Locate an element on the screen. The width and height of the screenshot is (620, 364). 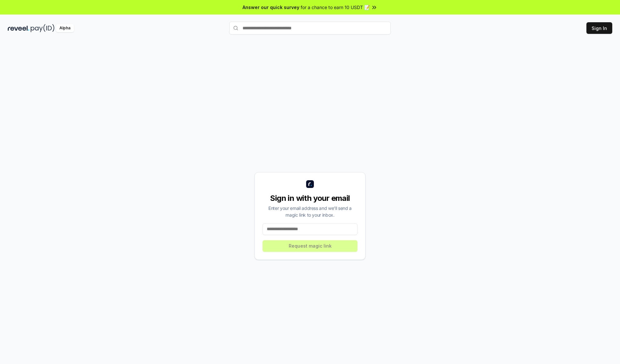
span: for a chance to earn 10 USDT 📝 is located at coordinates (335, 7).